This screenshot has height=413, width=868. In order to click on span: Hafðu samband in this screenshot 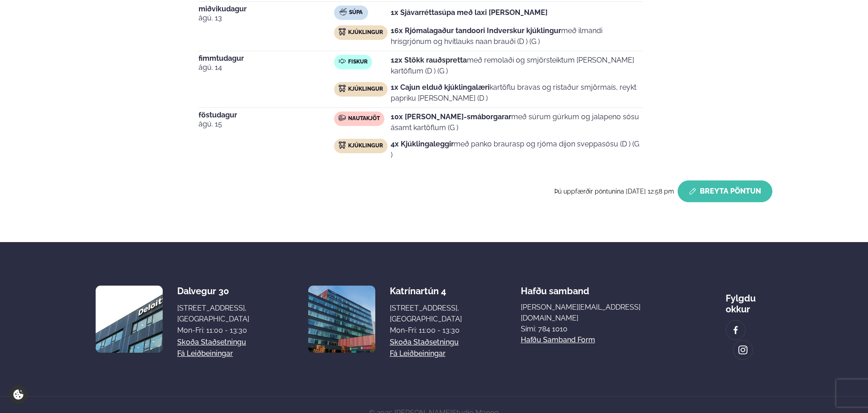, I will do `click(555, 287)`.